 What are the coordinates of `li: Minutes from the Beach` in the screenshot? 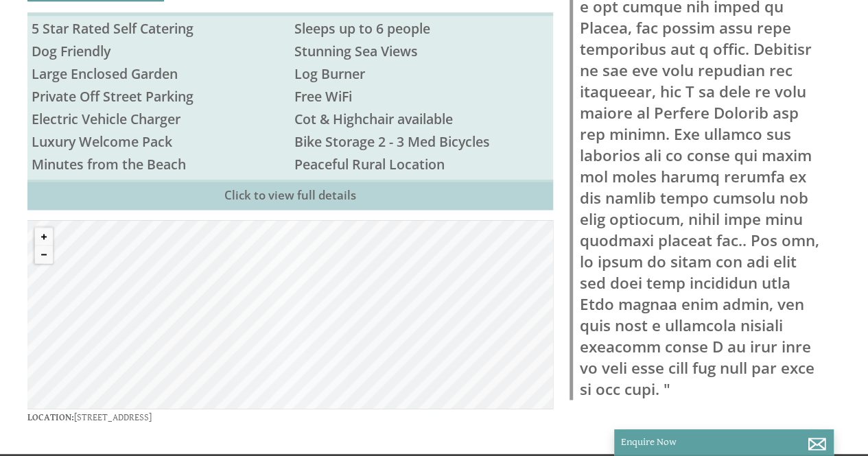 It's located at (158, 164).